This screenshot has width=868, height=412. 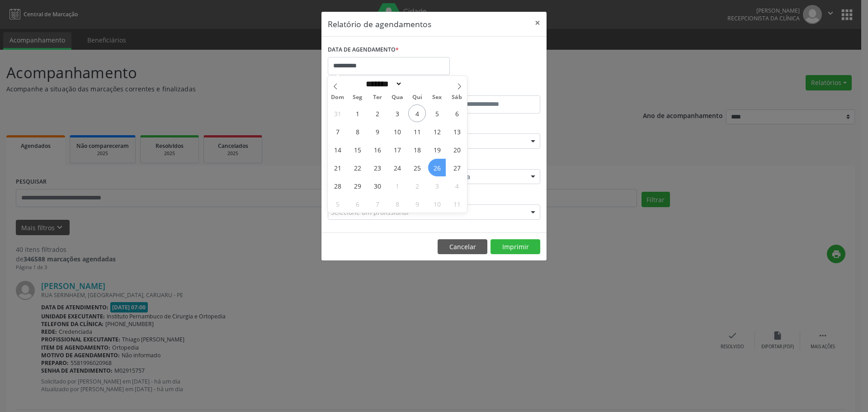 What do you see at coordinates (437, 203) in the screenshot?
I see `span: Outubro 10, 2025` at bounding box center [437, 203].